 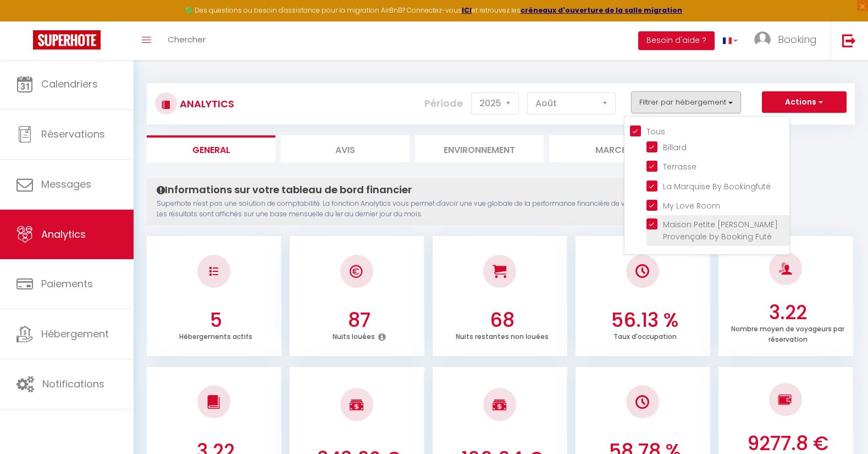 I want to click on span: Hébergement, so click(x=74, y=334).